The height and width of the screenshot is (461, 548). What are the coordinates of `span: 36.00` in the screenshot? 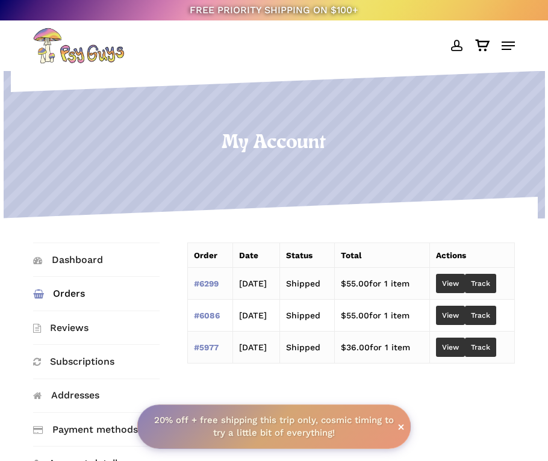 It's located at (355, 347).